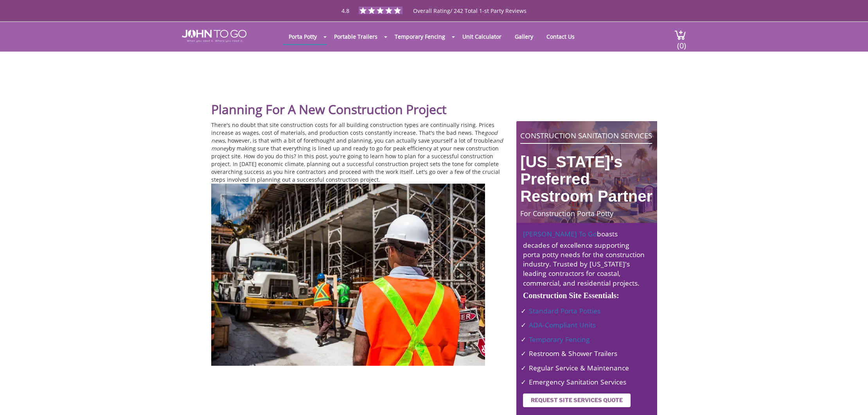 This screenshot has height=415, width=868. Describe the element at coordinates (303, 37) in the screenshot. I see `a: Porta Potty` at that location.